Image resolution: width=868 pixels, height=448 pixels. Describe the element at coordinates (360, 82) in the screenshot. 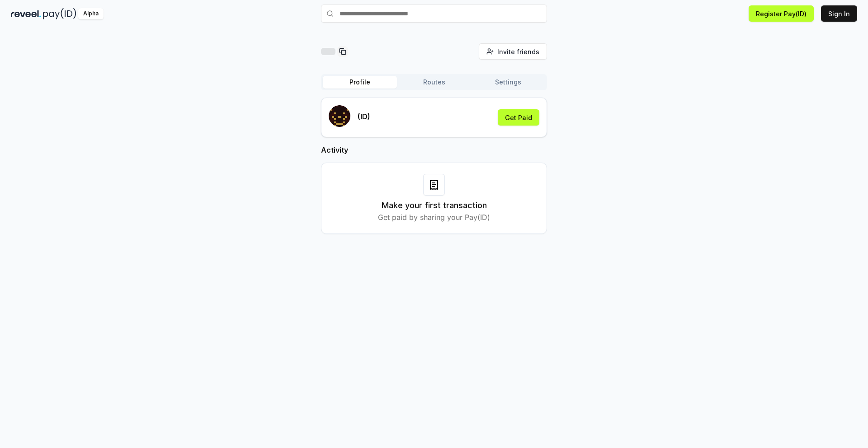

I see `button: Profile` at that location.